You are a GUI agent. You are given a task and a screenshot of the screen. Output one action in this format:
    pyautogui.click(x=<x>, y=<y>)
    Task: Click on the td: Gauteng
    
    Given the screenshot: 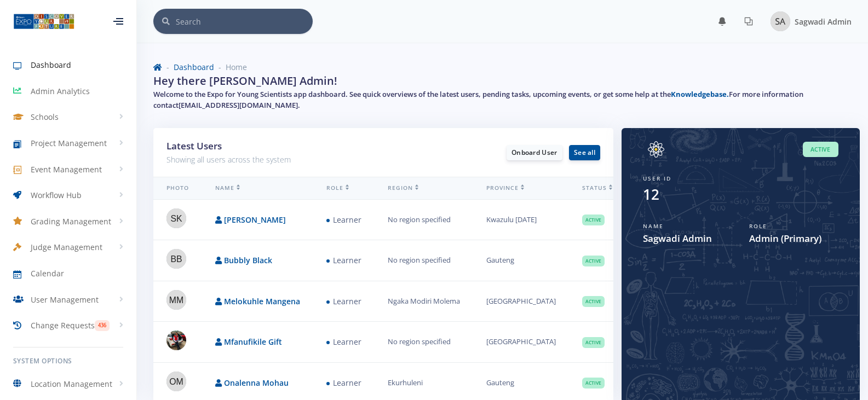 What is the action you would take?
    pyautogui.click(x=521, y=260)
    